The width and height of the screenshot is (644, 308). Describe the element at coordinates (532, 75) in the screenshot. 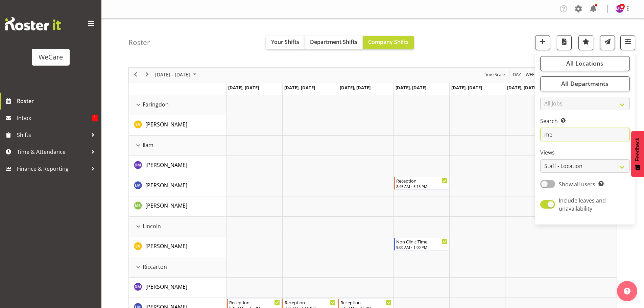

I see `span: Week` at that location.